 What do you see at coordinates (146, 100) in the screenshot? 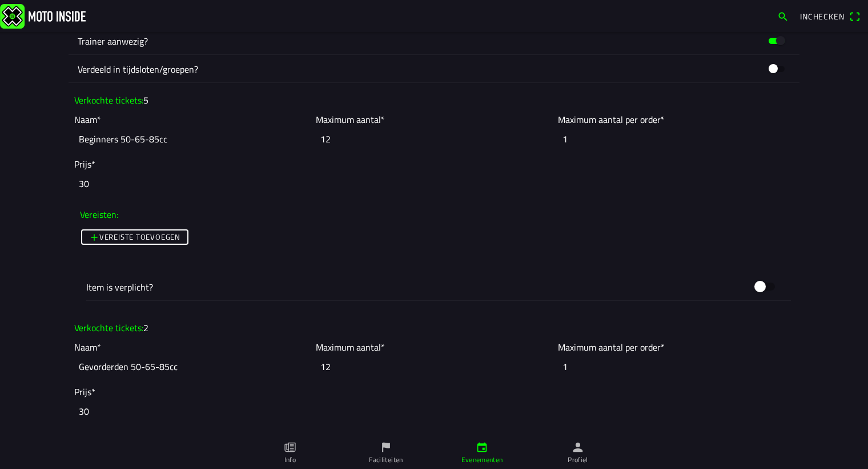
I see `ion-text: 5` at bounding box center [146, 100].